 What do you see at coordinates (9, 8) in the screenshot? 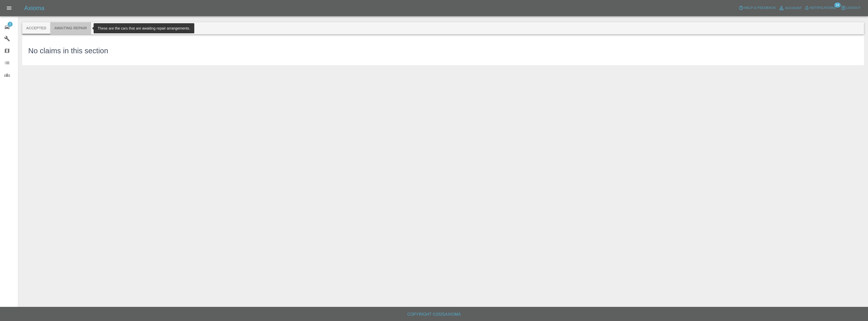
I see `button: Open drawer` at bounding box center [9, 8].